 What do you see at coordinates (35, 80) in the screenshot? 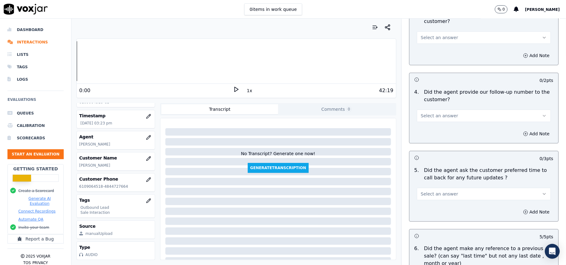
I see `li: Logs` at bounding box center [35, 80].